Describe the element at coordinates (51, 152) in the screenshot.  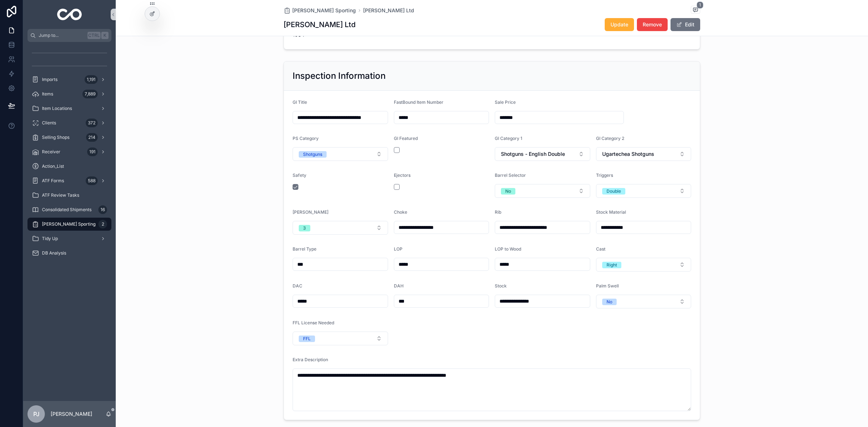
I see `span: Receiver` at that location.